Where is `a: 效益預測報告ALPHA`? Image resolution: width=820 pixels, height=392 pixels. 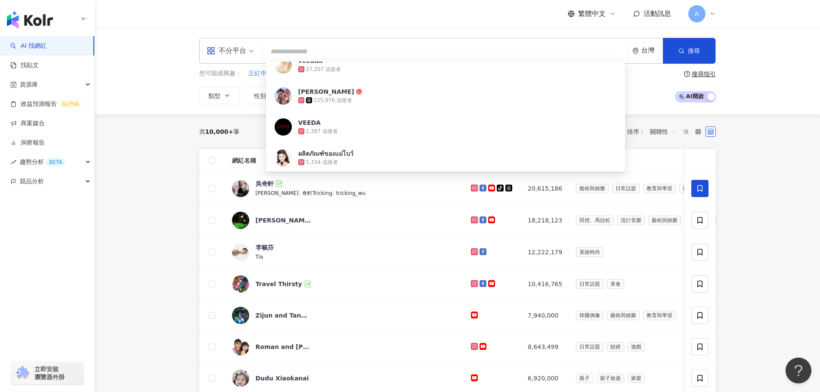 a: 效益預測報告ALPHA is located at coordinates (46, 104).